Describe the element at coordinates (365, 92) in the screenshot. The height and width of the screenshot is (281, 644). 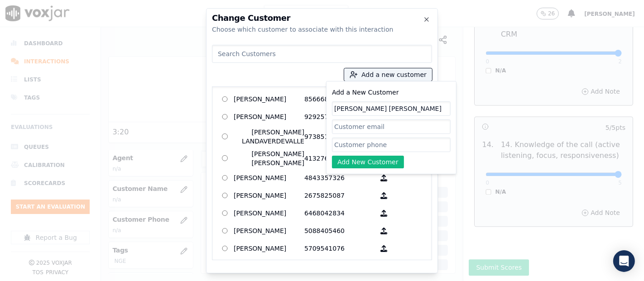
I see `label: Add a New Customer` at that location.